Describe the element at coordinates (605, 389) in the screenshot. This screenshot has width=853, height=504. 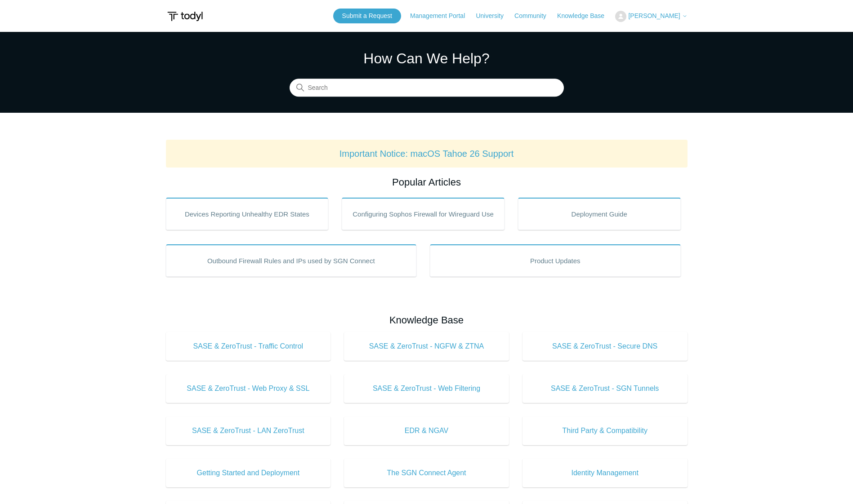
I see `span: SASE & ZeroTrust - SGN Tunnels` at that location.